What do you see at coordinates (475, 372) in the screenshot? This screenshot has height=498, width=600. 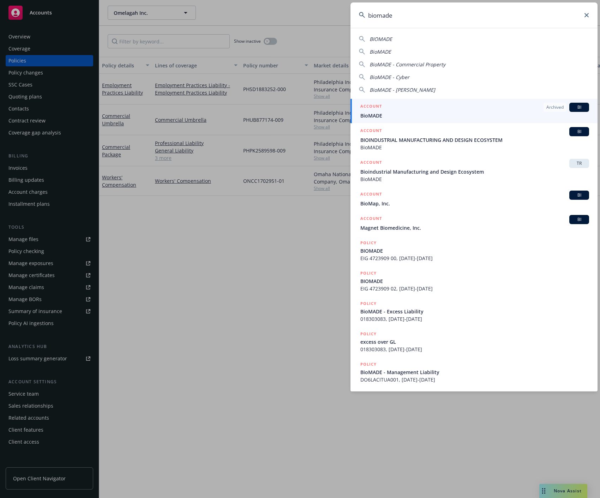 I see `span: BioMADE - Management Liability` at bounding box center [475, 372].